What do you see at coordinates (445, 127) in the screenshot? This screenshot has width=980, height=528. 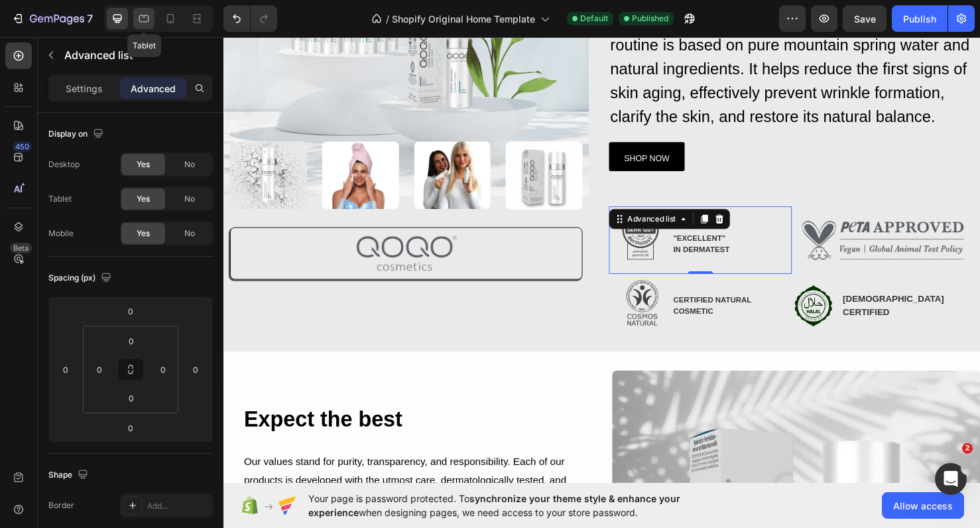 I see `a: SHOP NOW` at bounding box center [445, 127].